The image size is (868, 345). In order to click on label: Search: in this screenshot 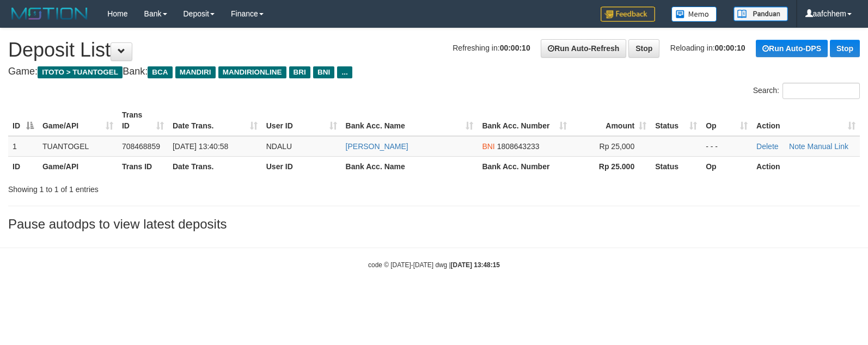, I will do `click(807, 91)`.